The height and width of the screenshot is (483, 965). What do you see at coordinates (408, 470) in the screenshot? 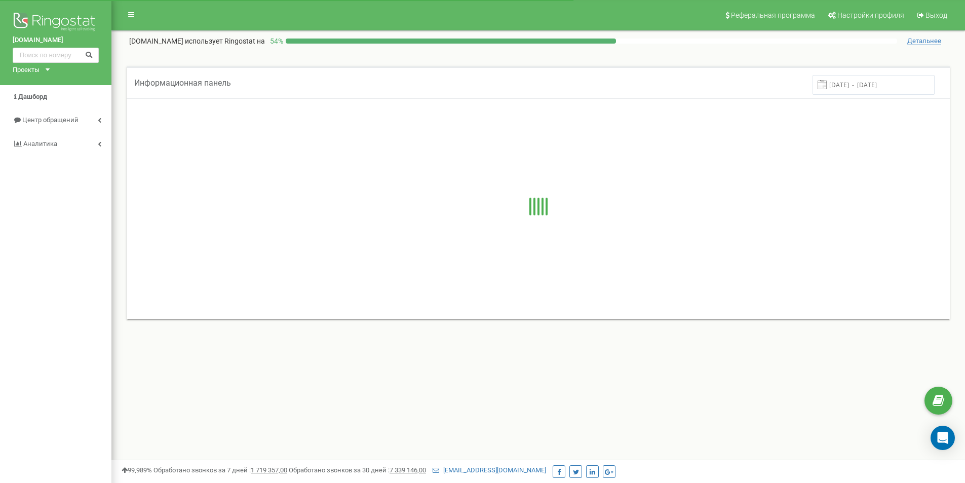
I see `u: 7 339 146,00` at bounding box center [408, 470].